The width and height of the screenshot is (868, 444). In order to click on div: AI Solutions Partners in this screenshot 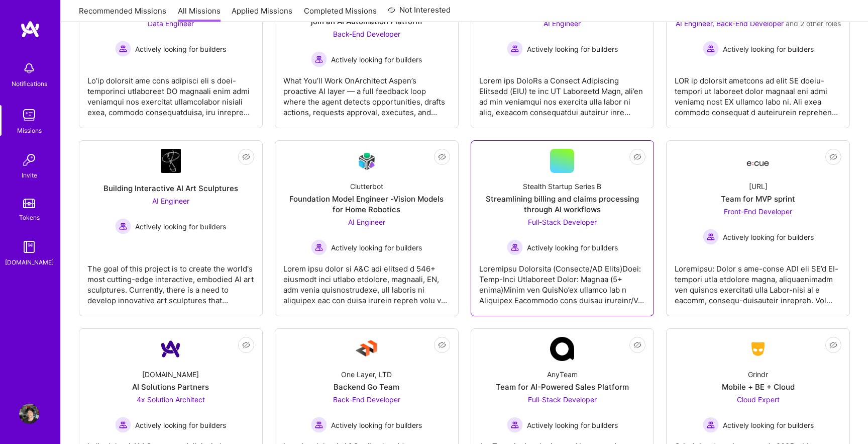, I will do `click(171, 386)`.